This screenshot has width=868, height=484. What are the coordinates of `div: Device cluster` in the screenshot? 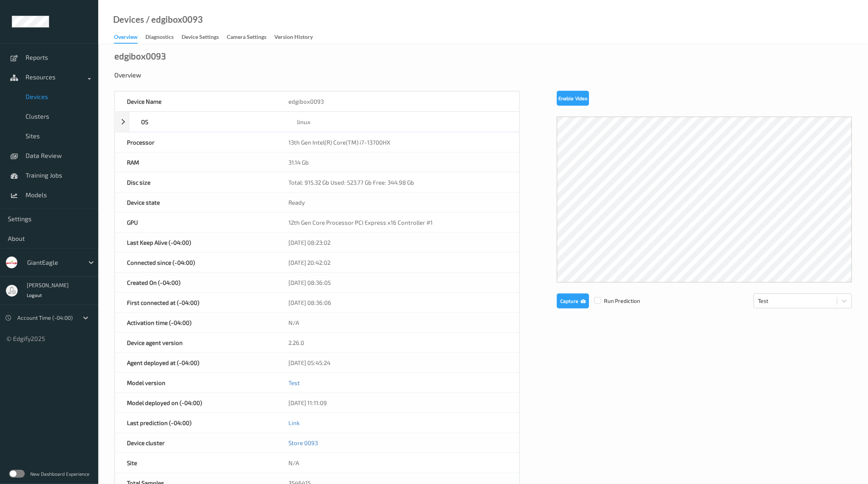 It's located at (196, 443).